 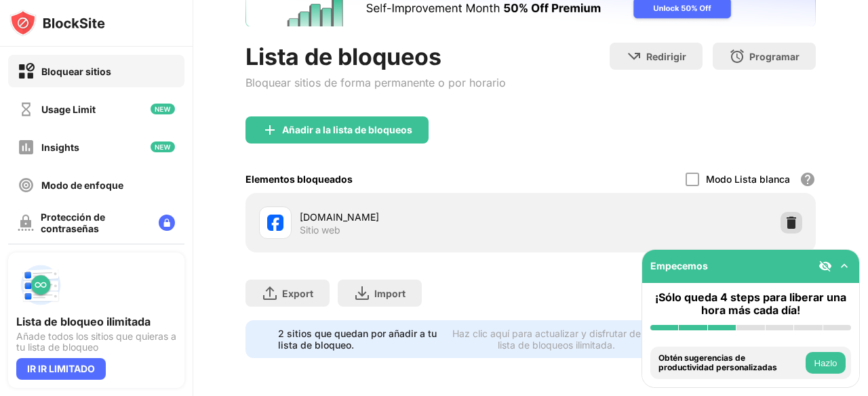 I want to click on div: Programar, so click(x=774, y=56).